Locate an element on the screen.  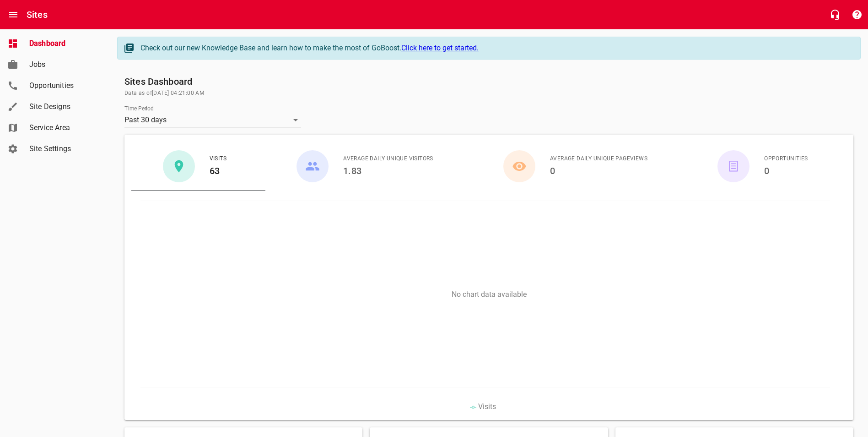
span: Service Area is located at coordinates (64, 128).